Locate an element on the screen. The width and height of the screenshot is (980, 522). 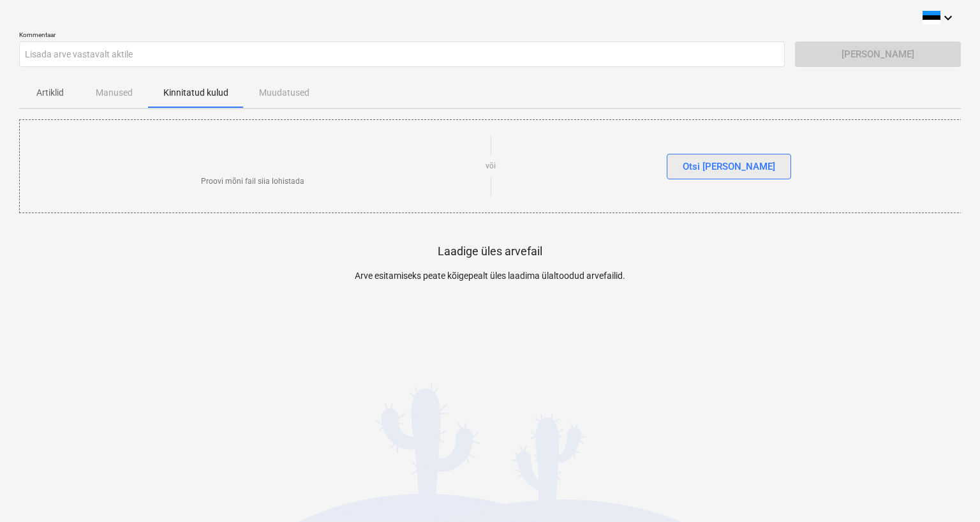
p: Kommentaar is located at coordinates (402, 36).